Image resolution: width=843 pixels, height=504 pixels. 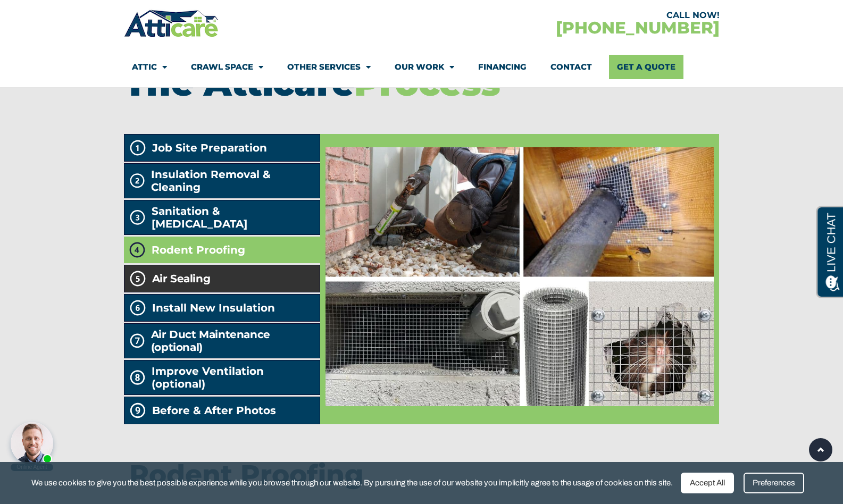 What do you see at coordinates (707, 483) in the screenshot?
I see `div: Accept All` at bounding box center [707, 483].